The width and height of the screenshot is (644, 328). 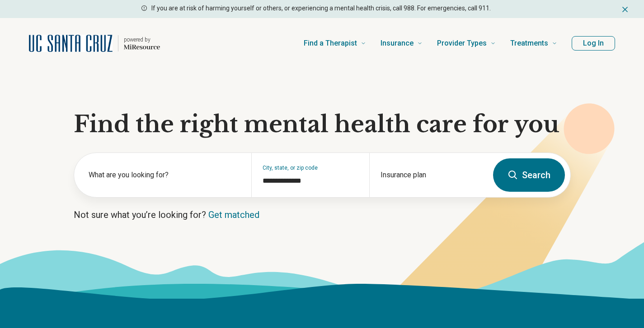 What do you see at coordinates (625, 9) in the screenshot?
I see `button: Dismiss` at bounding box center [625, 9].